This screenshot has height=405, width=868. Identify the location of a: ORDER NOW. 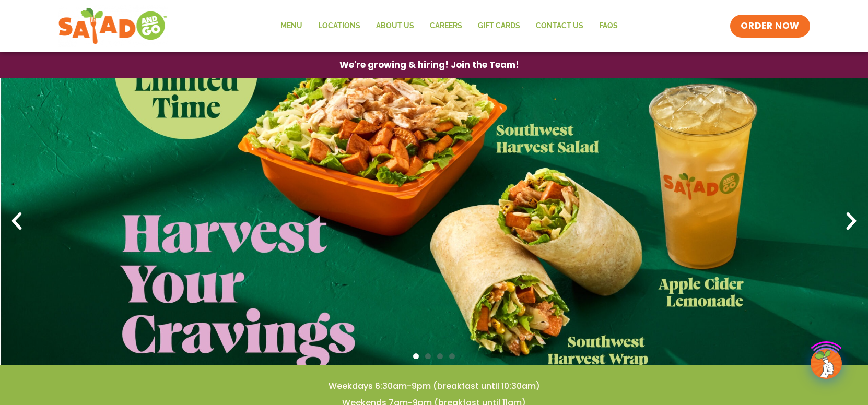
(770, 26).